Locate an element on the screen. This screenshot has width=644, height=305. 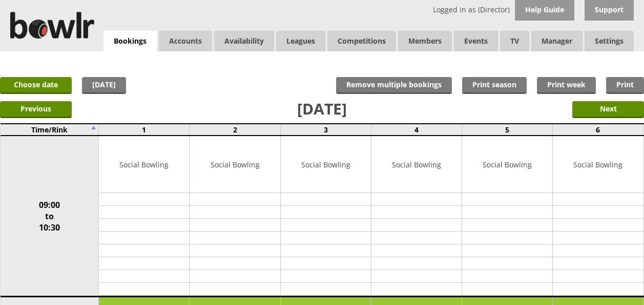
a: Events is located at coordinates (476, 41).